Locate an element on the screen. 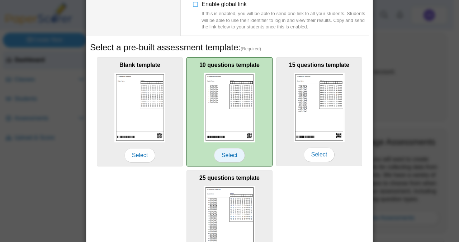 This screenshot has height=242, width=459. img: scan_sheet_blank.png is located at coordinates (140, 107).